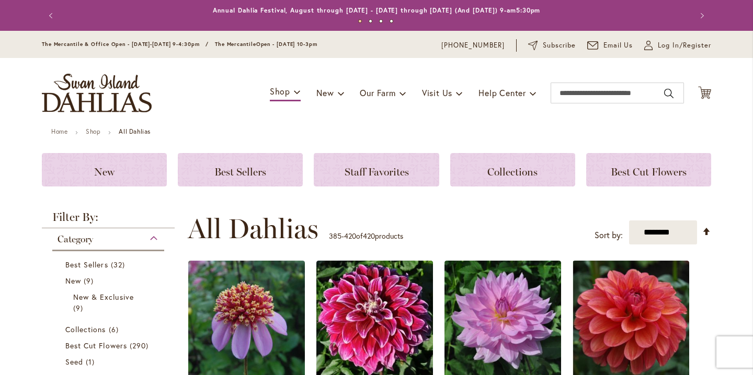 The image size is (753, 375). I want to click on span: 385, so click(335, 236).